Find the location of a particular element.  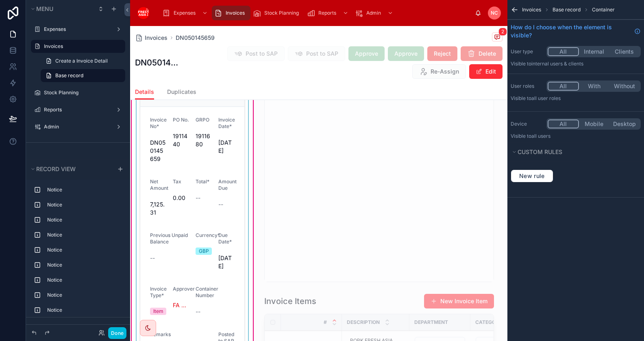

span: Custom rules is located at coordinates (540, 152).